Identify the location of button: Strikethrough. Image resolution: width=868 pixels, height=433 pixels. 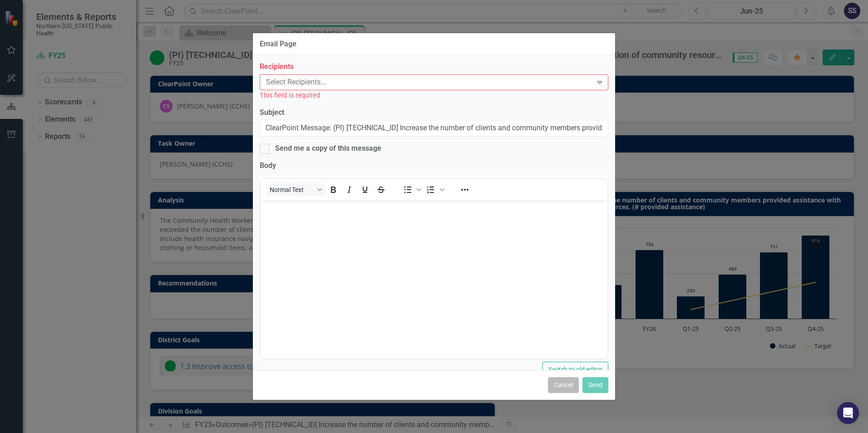
(381, 189).